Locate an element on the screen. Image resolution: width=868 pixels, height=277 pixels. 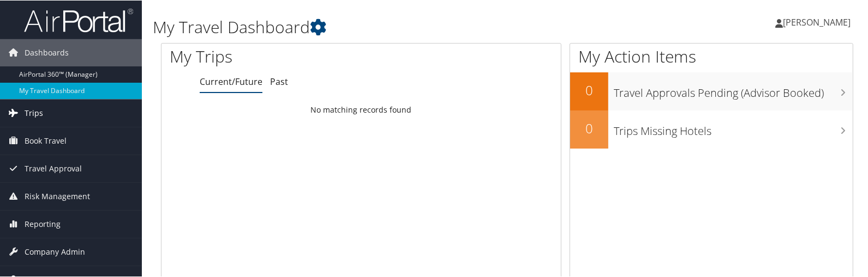
span: Travel Approval is located at coordinates (53, 168).